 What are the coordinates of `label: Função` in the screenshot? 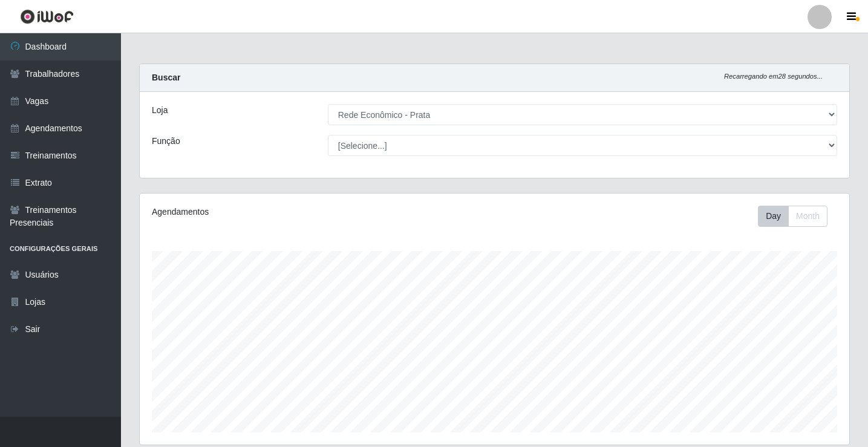 It's located at (166, 141).